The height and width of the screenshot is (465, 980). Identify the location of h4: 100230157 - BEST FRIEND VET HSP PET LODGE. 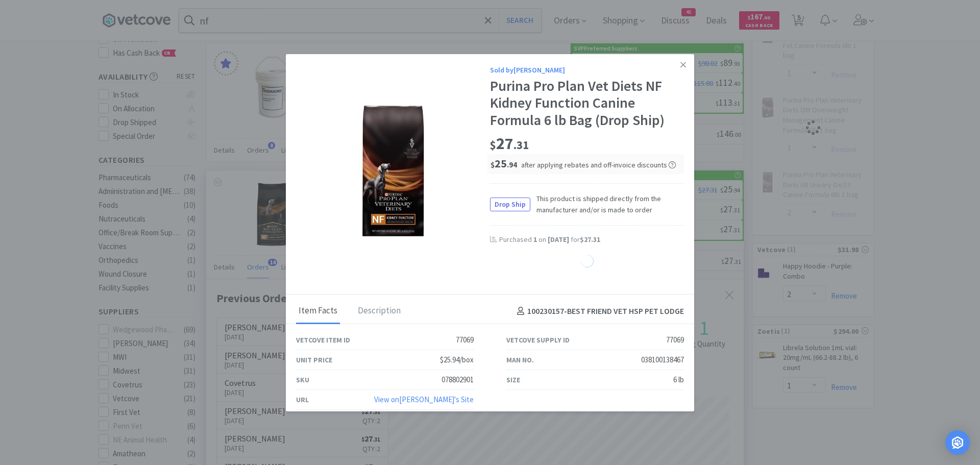
(598, 311).